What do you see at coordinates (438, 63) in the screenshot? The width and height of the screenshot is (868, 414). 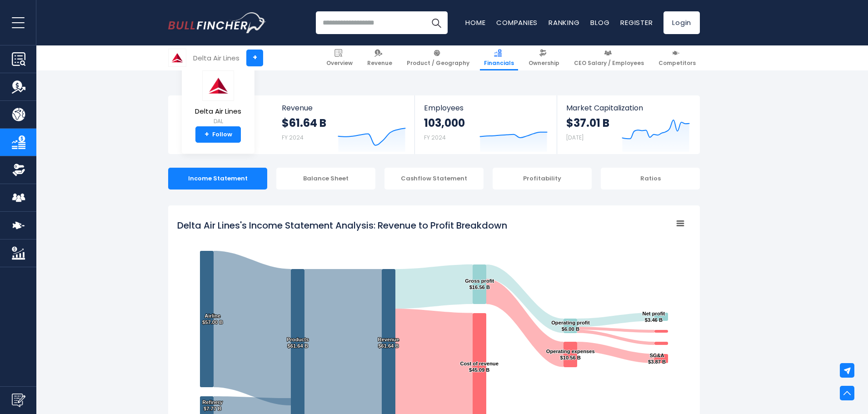 I see `span: Product / Geography` at bounding box center [438, 63].